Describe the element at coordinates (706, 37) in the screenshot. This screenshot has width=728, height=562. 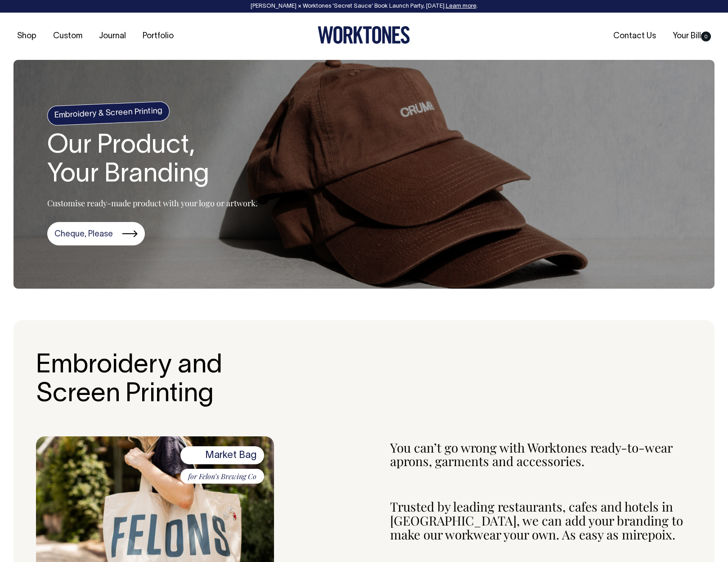
I see `span: 0` at that location.